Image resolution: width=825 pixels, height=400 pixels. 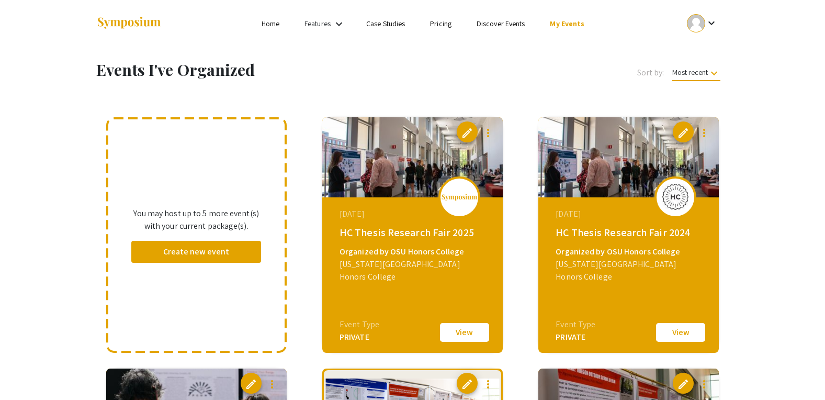 I want to click on mat-icon: Expand account dropdown, so click(x=712, y=23).